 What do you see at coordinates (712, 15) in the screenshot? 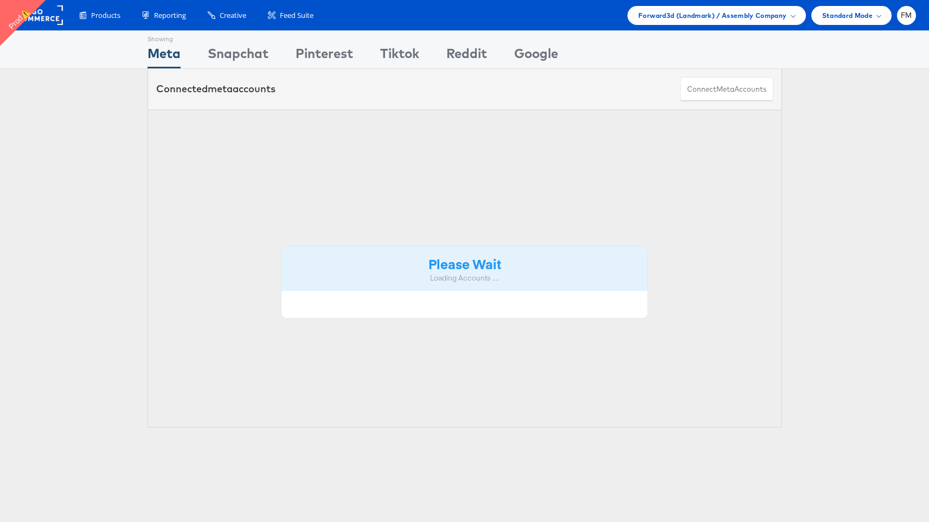
I see `span: Forward3d (Landmark) / Assembly Company` at bounding box center [712, 15].